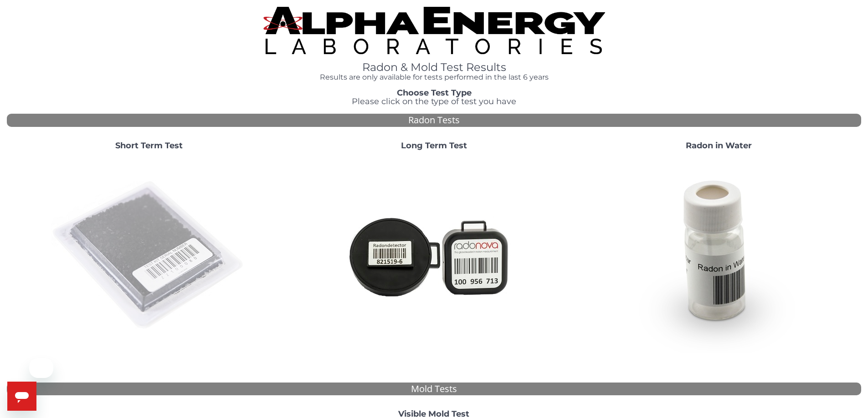  I want to click on h1: Radon & Mold Test Results, so click(434, 67).